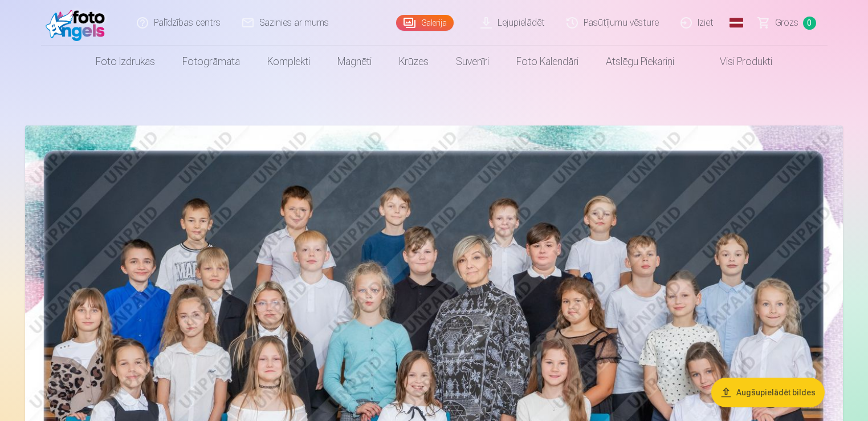 This screenshot has width=868, height=421. I want to click on a: Komplekti, so click(288, 61).